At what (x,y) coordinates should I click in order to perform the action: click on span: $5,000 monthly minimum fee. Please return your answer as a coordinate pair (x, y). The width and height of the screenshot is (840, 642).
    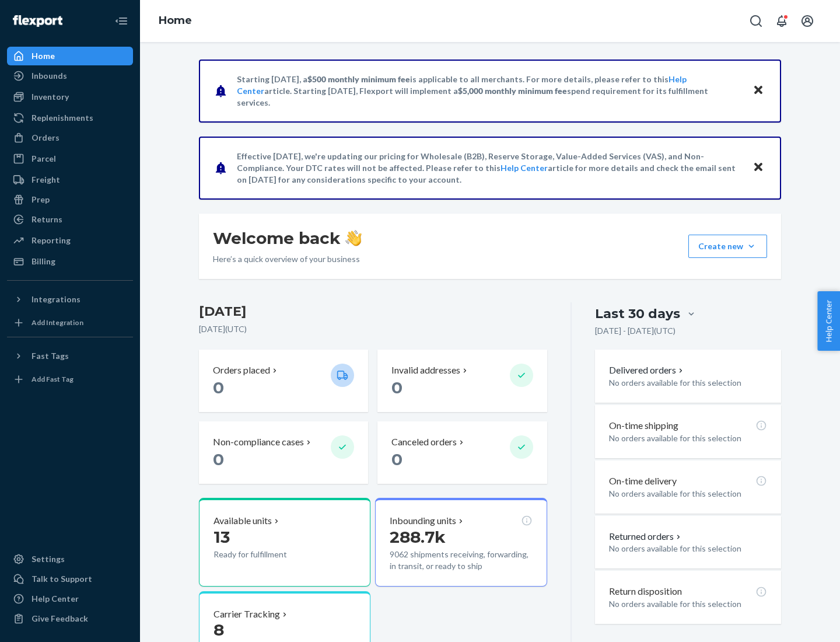
    Looking at the image, I should click on (512, 91).